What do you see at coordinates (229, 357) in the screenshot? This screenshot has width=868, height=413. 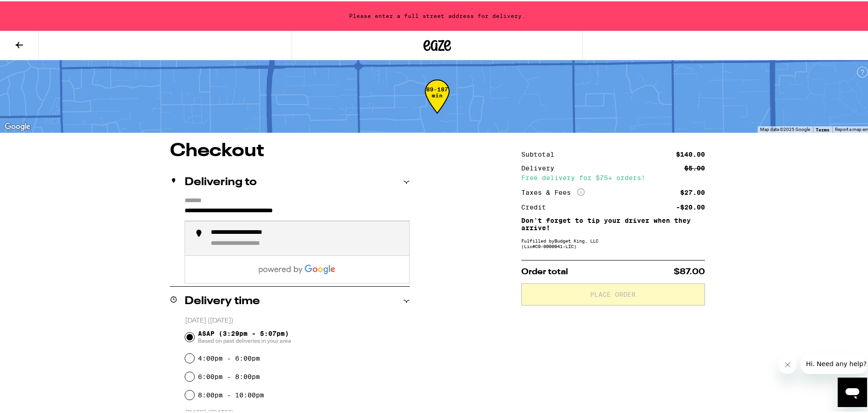 I see `label: 4:00pm - 6:00pm` at bounding box center [229, 357].